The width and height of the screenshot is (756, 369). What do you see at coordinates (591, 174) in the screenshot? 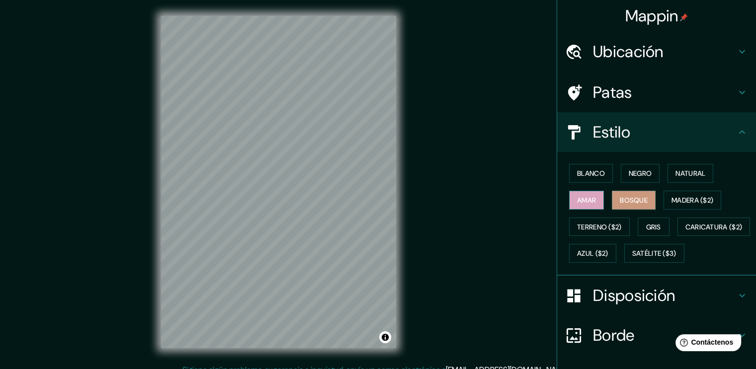
I see `button: Blanco` at bounding box center [591, 174].